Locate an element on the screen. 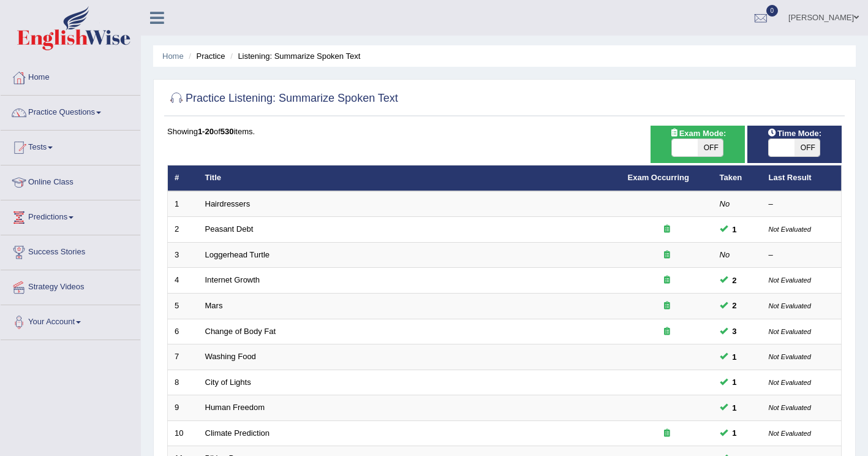 The image size is (868, 456). a: Mars is located at coordinates (214, 305).